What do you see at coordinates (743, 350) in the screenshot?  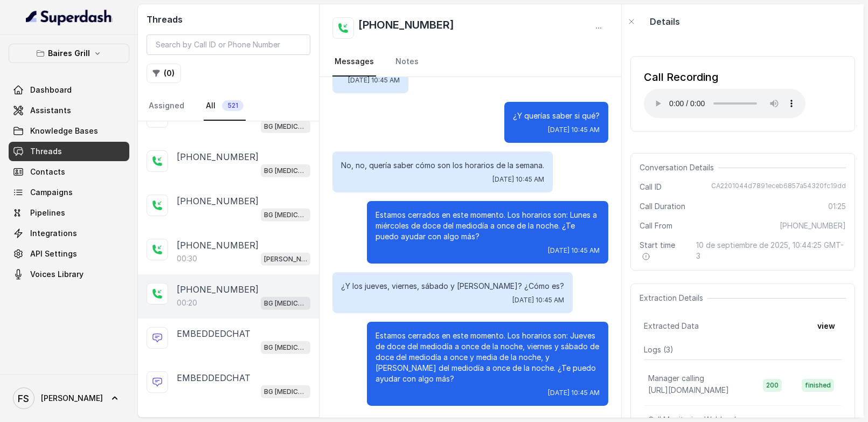 I see `p: Logs ( 3 )` at bounding box center [743, 350].